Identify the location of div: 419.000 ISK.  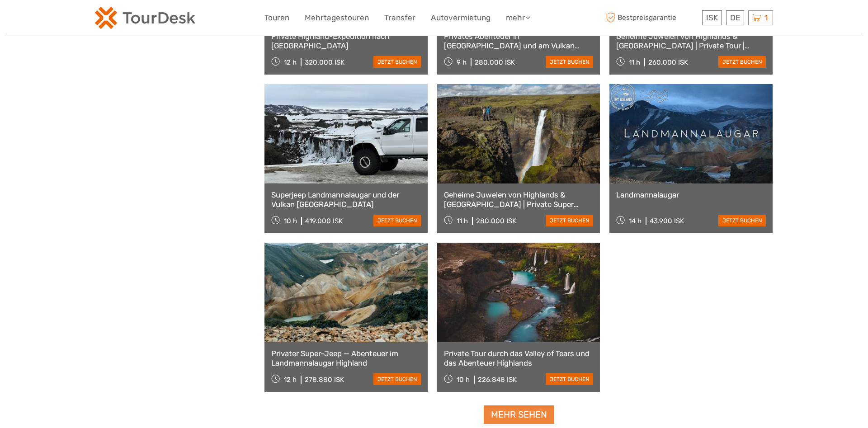
(324, 221).